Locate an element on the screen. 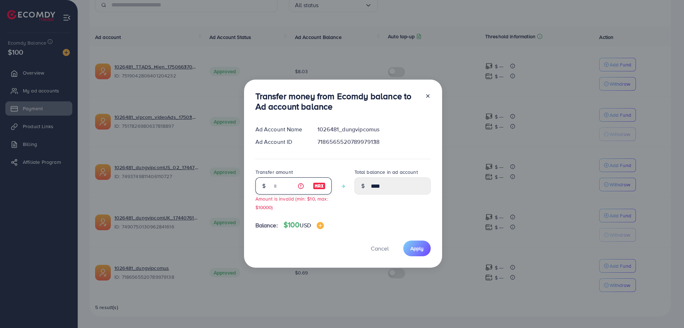  span: Cancel is located at coordinates (380, 248).